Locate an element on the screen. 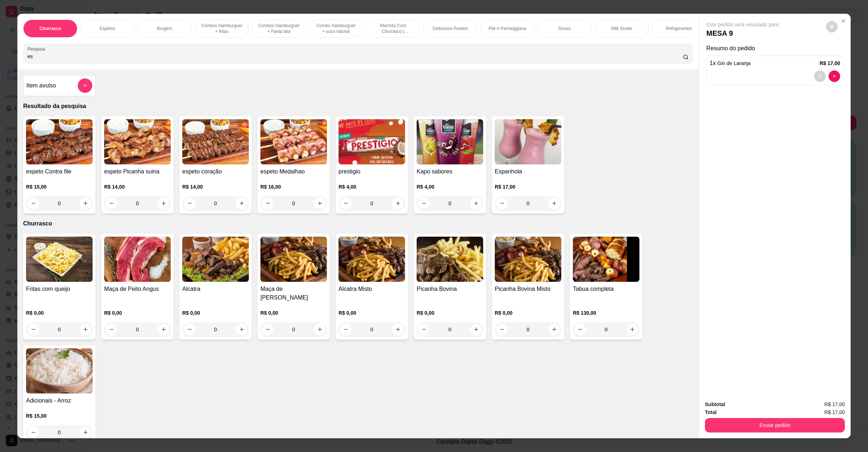  h4: Tabua completa is located at coordinates (606, 289).